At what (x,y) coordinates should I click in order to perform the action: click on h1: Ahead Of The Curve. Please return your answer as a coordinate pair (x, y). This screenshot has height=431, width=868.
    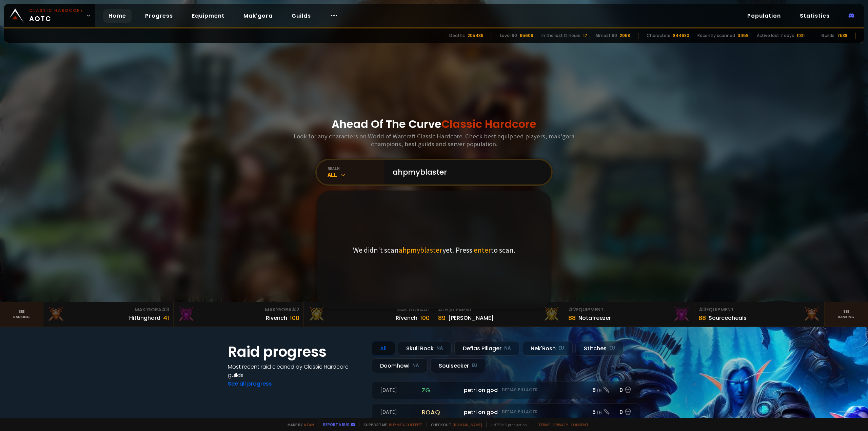
    Looking at the image, I should click on (434, 124).